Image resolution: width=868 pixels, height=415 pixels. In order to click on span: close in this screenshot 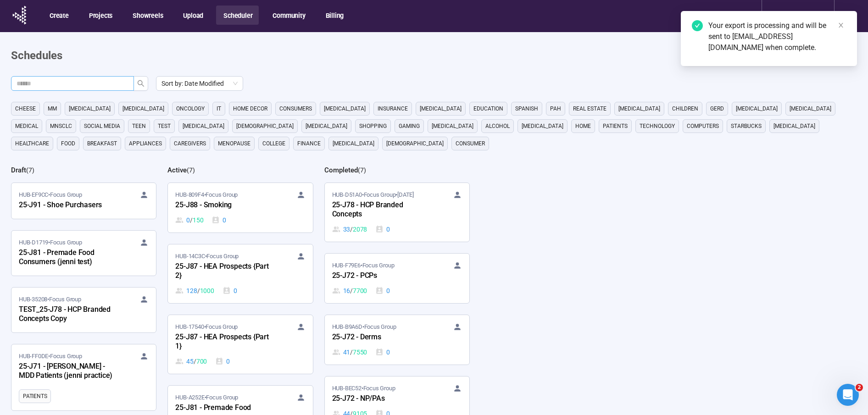, I will do `click(841, 26)`.